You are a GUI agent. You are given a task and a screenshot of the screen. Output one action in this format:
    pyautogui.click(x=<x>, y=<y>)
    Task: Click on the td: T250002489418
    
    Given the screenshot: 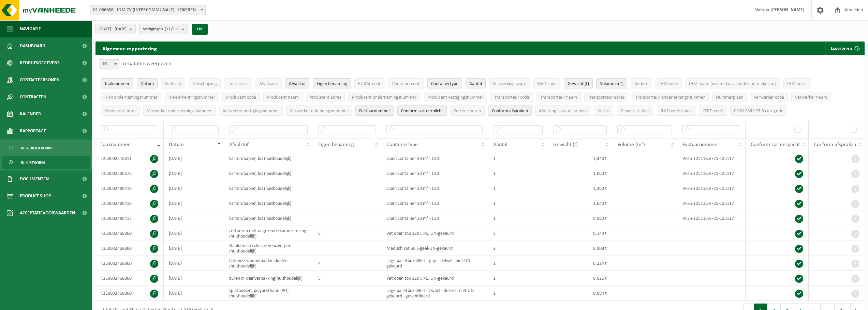 What is the action you would take?
    pyautogui.click(x=129, y=204)
    